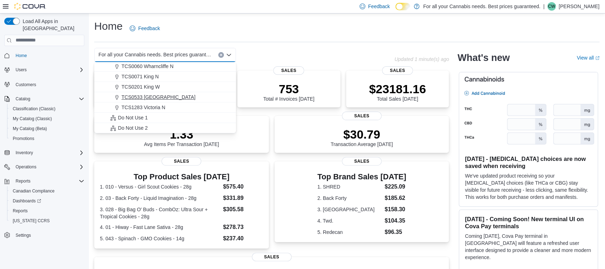  What do you see at coordinates (47, 128) in the screenshot?
I see `span: My Catalog (Beta)` at bounding box center [47, 128].